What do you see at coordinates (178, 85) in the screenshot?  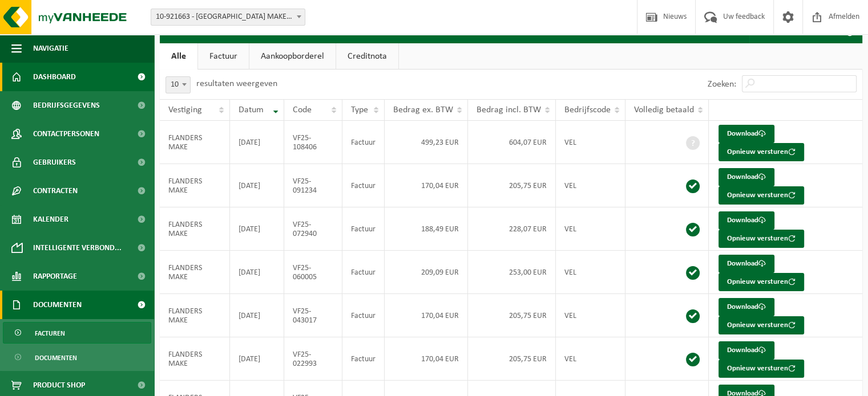 I see `span: 10` at bounding box center [178, 85].